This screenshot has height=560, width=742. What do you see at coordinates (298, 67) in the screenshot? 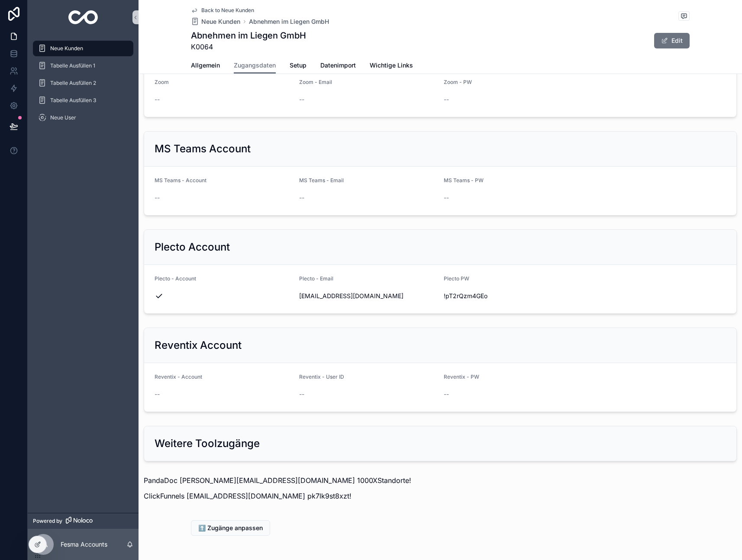
I see `a: Setup` at bounding box center [298, 67].